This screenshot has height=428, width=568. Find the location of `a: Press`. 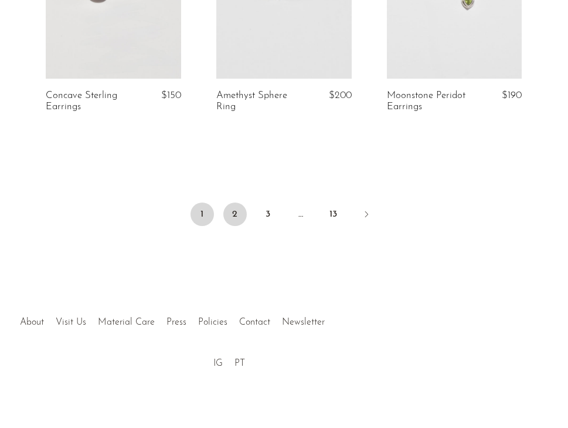

a: Press is located at coordinates (177, 322).